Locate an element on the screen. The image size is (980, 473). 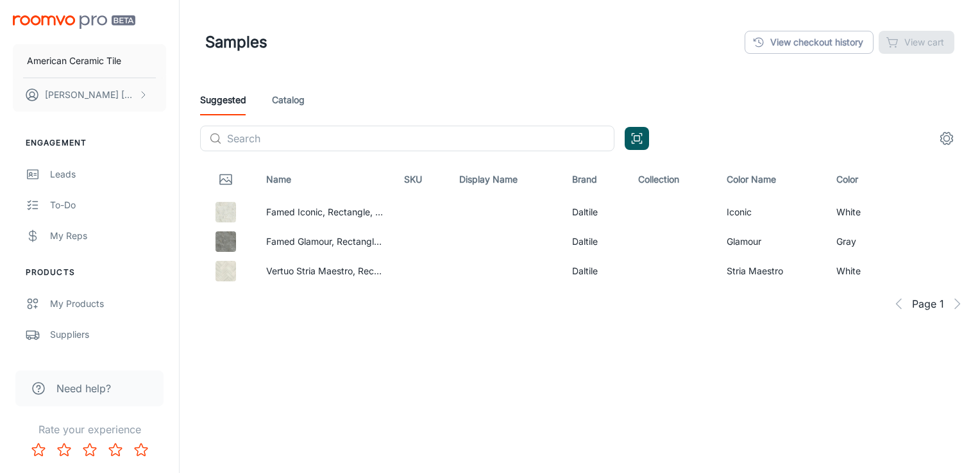
p: Rate your experience is located at coordinates (89, 430).